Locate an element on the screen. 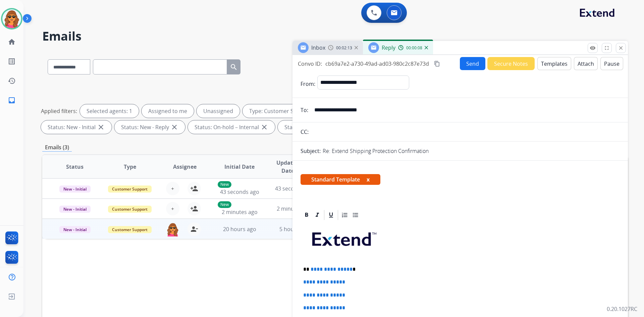 Image resolution: width=644 pixels, height=317 pixels. div: Bullet List is located at coordinates (355, 215).